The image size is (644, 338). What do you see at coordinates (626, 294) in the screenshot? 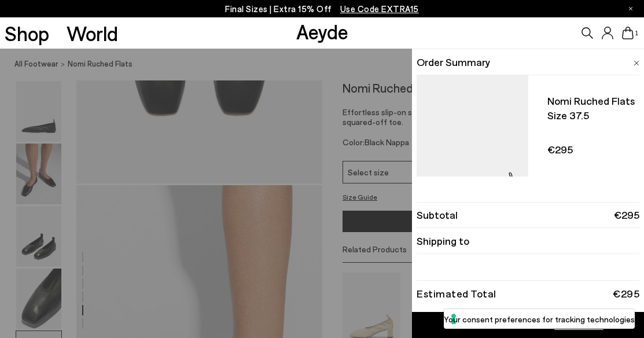
I see `div: €295` at bounding box center [626, 294].